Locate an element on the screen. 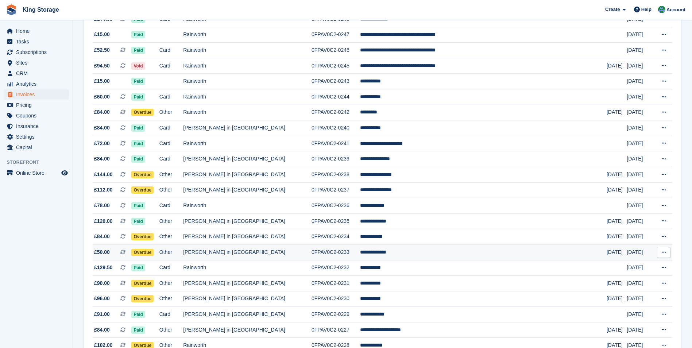  span: £52.50 is located at coordinates (102, 50).